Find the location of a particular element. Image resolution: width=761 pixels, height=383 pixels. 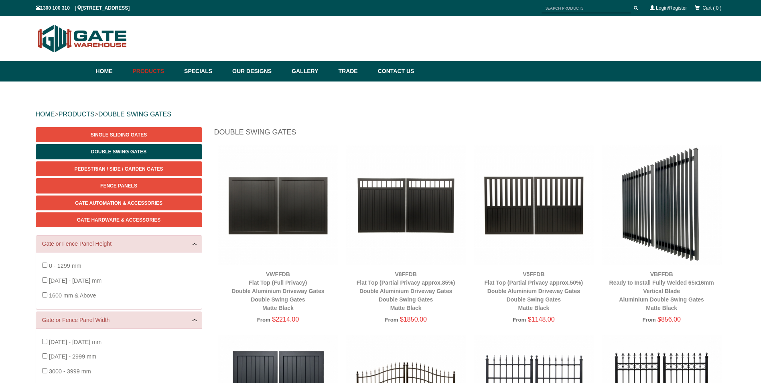

span: Gate Automation & Accessories is located at coordinates (119, 203).